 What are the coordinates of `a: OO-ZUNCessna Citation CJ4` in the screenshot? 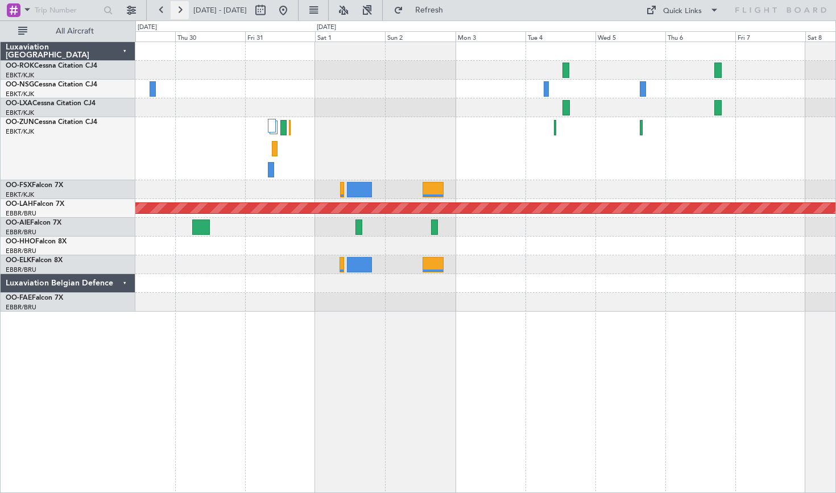 It's located at (51, 122).